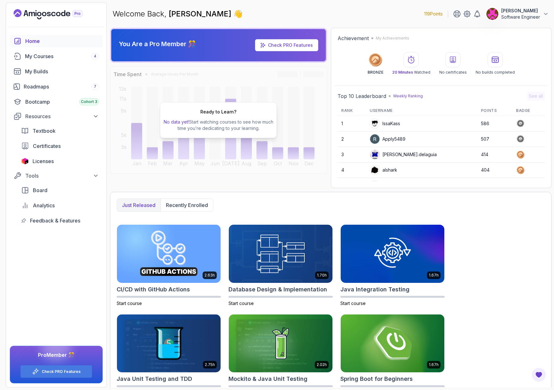 The width and height of the screenshot is (554, 390). What do you see at coordinates (385, 124) in the screenshot?
I see `div: IssaKass` at bounding box center [385, 124].